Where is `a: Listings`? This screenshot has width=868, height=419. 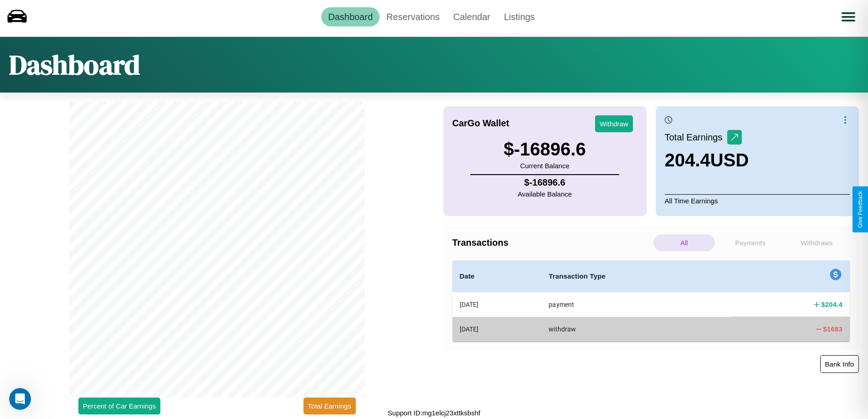 a: Listings is located at coordinates (520, 17).